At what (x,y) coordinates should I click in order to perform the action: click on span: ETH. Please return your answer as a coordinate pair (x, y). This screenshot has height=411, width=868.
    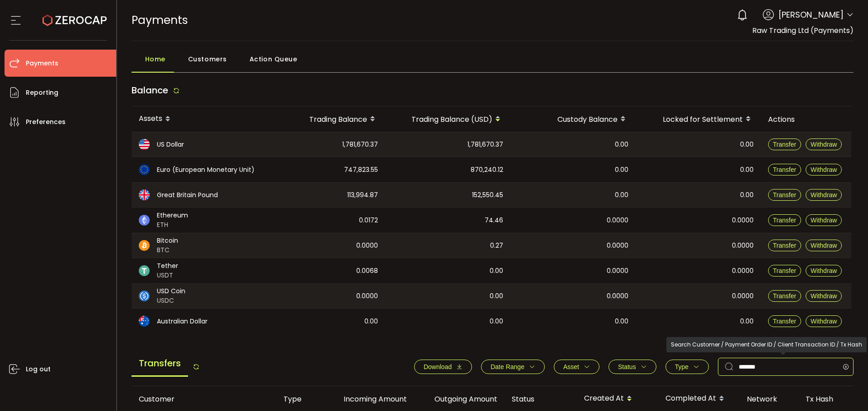
    Looking at the image, I should click on (172, 225).